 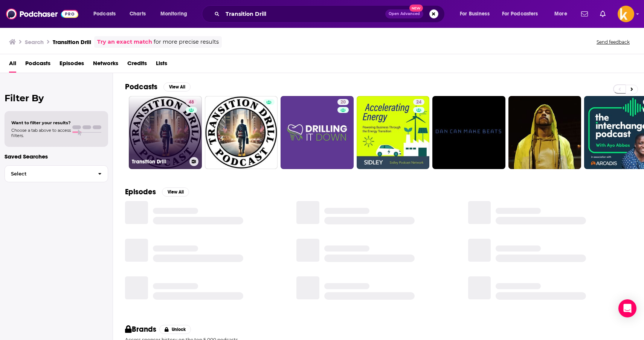 I want to click on span: Credits, so click(x=137, y=64).